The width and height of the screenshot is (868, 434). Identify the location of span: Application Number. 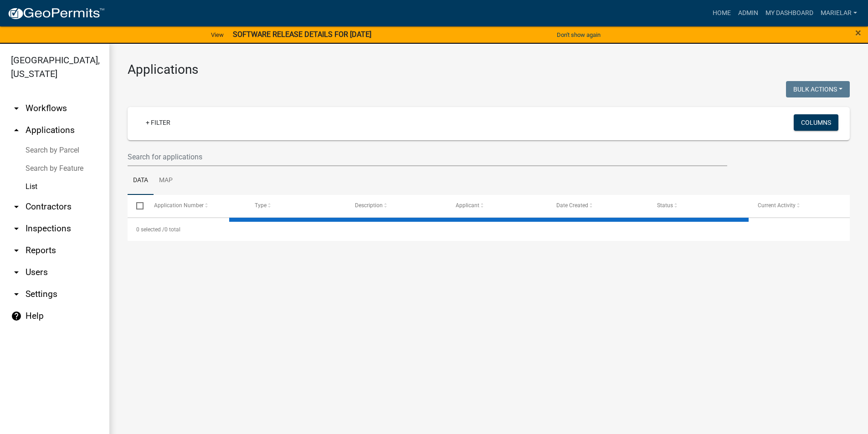
(178, 205).